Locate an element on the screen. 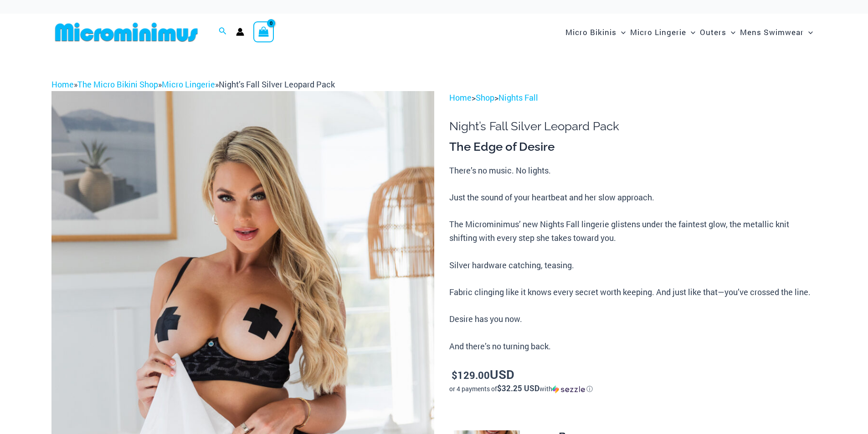 The image size is (868, 434). a: Account icon link is located at coordinates (240, 32).